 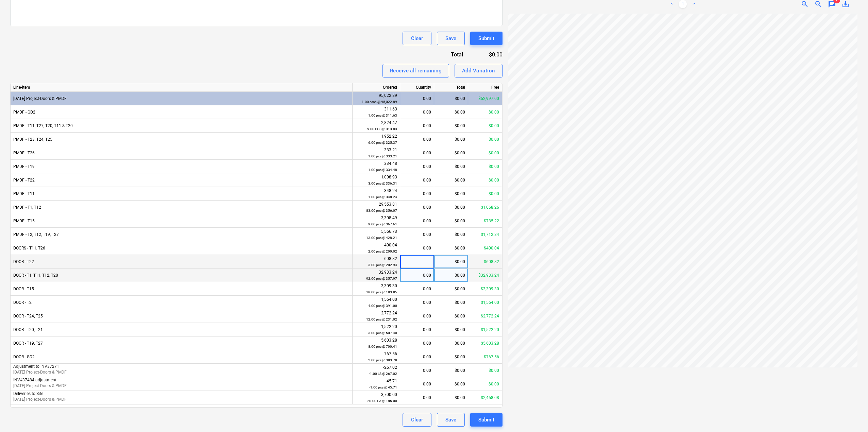 What do you see at coordinates (182, 153) in the screenshot?
I see `div: PMDF - T26` at bounding box center [182, 153].